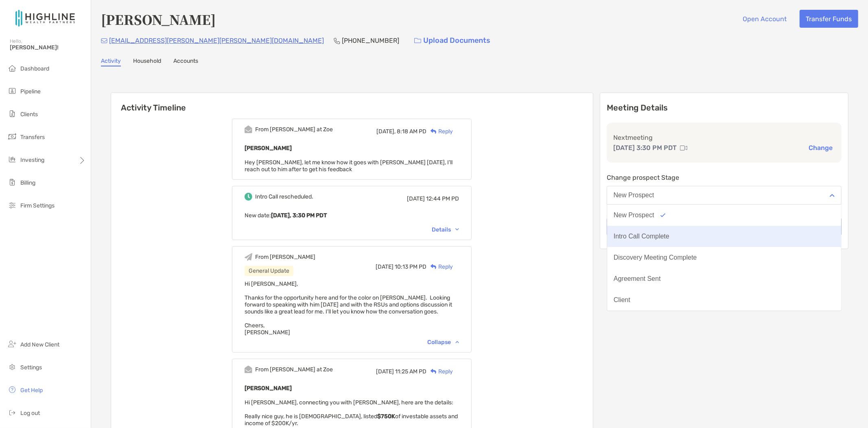  What do you see at coordinates (37, 205) in the screenshot?
I see `span: Firm Settings` at bounding box center [37, 205].